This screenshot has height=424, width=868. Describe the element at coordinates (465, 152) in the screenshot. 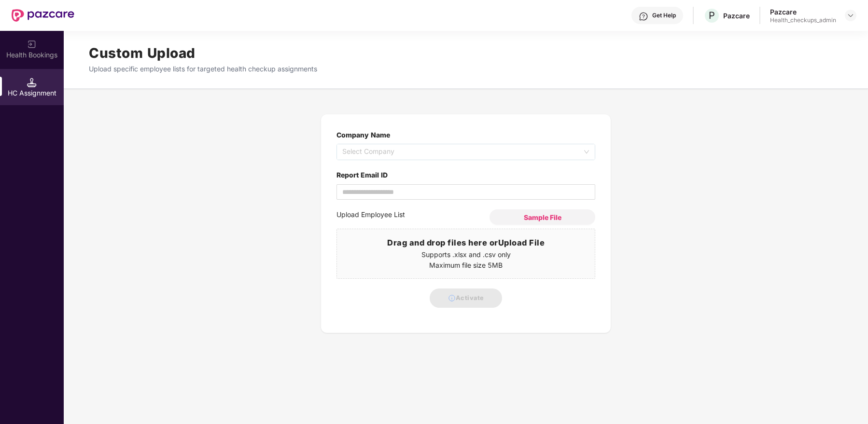

I see `span: Select Company` at that location.